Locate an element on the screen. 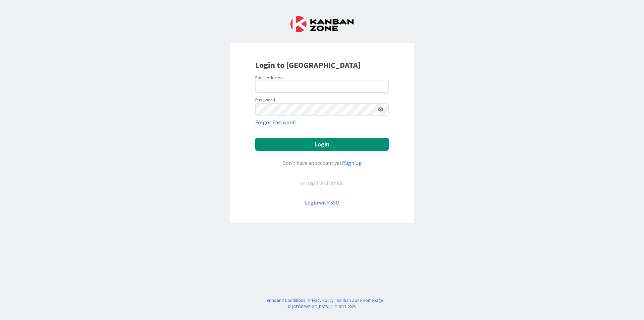 The width and height of the screenshot is (644, 320). img: Kanban Zone is located at coordinates (322, 24).